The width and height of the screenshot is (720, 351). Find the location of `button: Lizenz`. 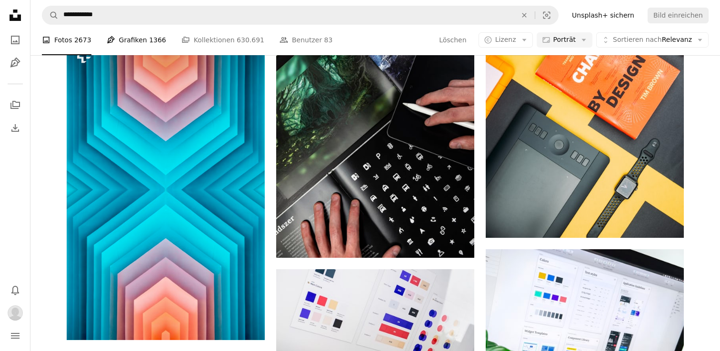

button: Lizenz is located at coordinates (506, 40).